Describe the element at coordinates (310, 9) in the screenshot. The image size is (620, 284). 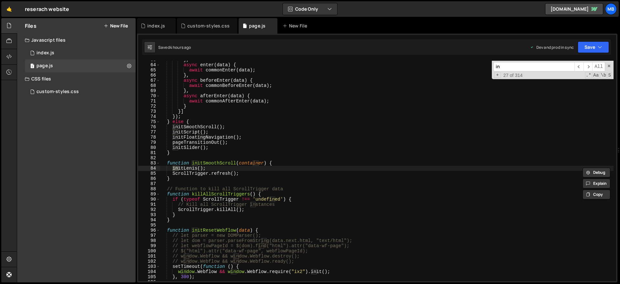
I see `button: Code Only` at that location.